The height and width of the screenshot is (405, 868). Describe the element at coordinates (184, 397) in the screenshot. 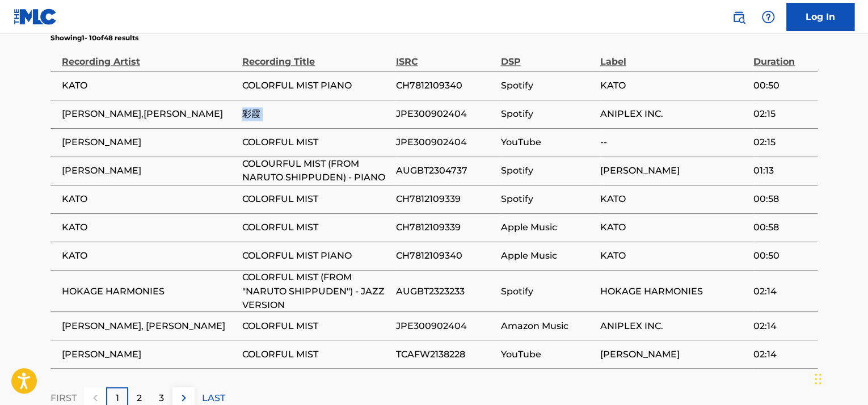

I see `img: right` at that location.